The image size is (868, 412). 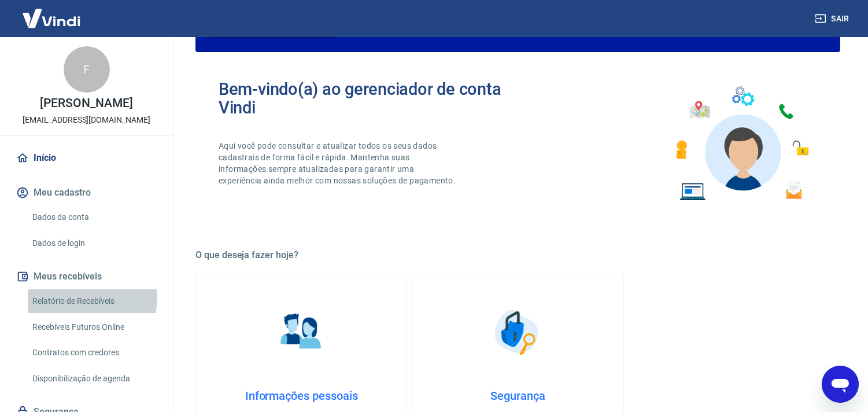 I want to click on a: Dados de login, so click(x=93, y=243).